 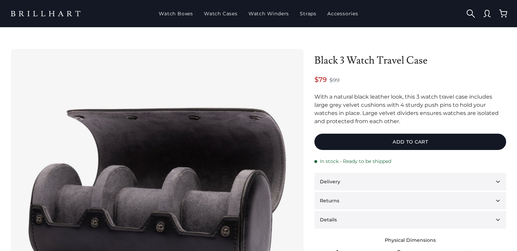 I want to click on nav: Main, so click(x=258, y=14).